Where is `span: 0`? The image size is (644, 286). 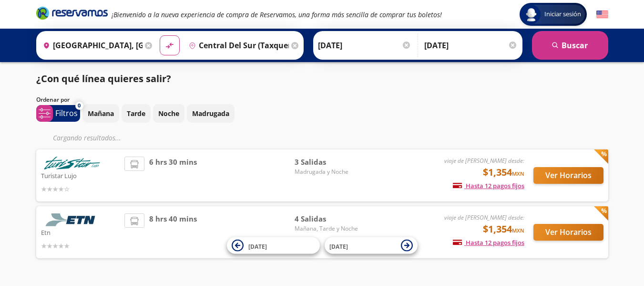 span: 0 is located at coordinates (79, 105).